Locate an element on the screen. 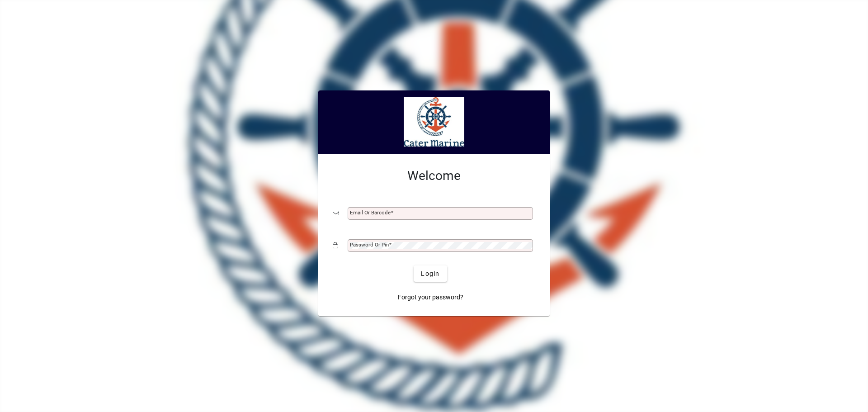  mat-label: Password or Pin is located at coordinates (369, 245).